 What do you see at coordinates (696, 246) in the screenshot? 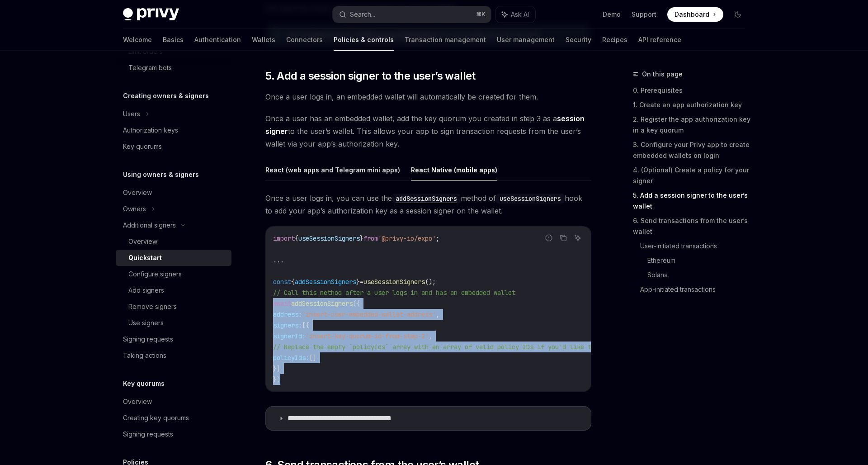
I see `a: User-initiated transactions` at bounding box center [696, 246].